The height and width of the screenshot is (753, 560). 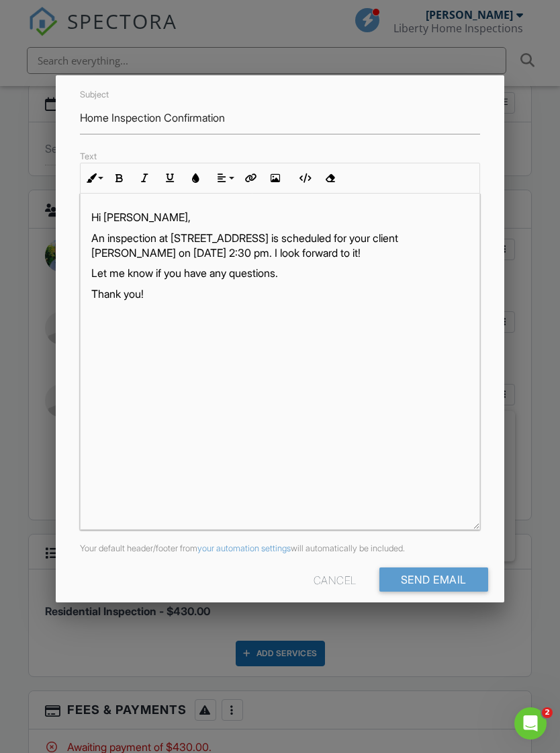 I want to click on button: Underline (⌘U), so click(x=170, y=178).